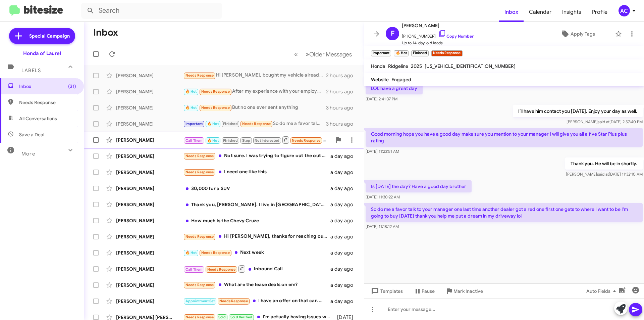 Image resolution: width=644 pixels, height=320 pixels. Describe the element at coordinates (28, 154) in the screenshot. I see `span: More` at that location.